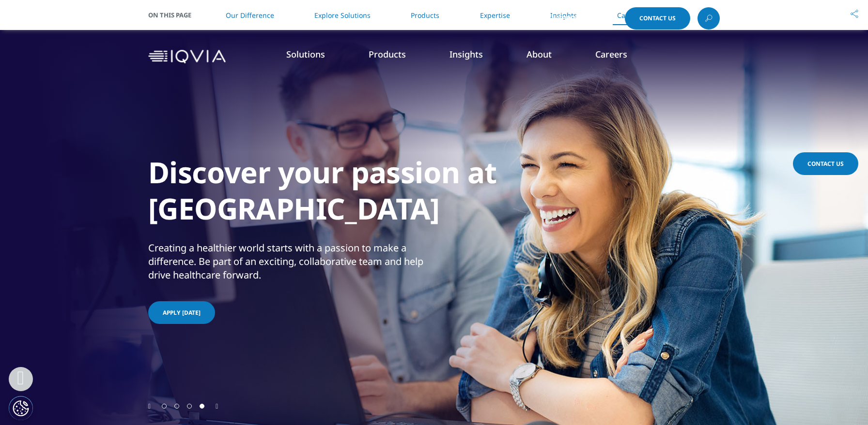 The height and width of the screenshot is (425, 868). I want to click on img: IQVIA Healthcare Information Technology and Pharma Clinical Research Company, so click(187, 57).